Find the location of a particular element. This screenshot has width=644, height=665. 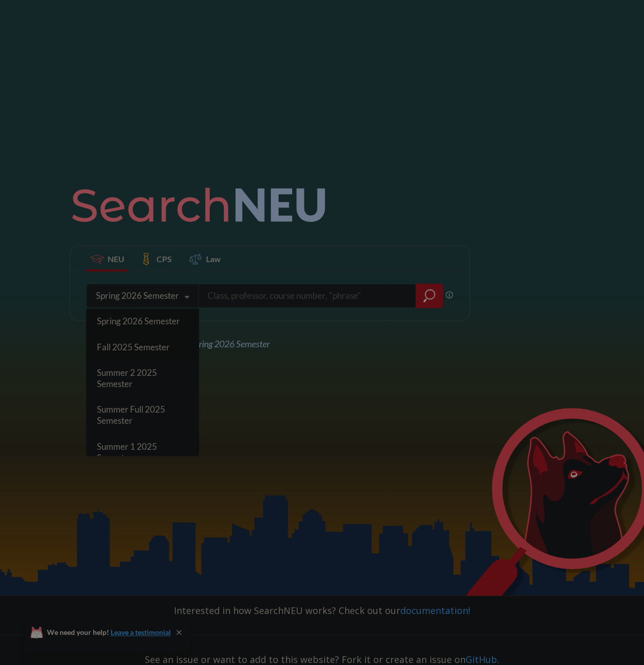

span: Spring 2026 Semester is located at coordinates (138, 321).